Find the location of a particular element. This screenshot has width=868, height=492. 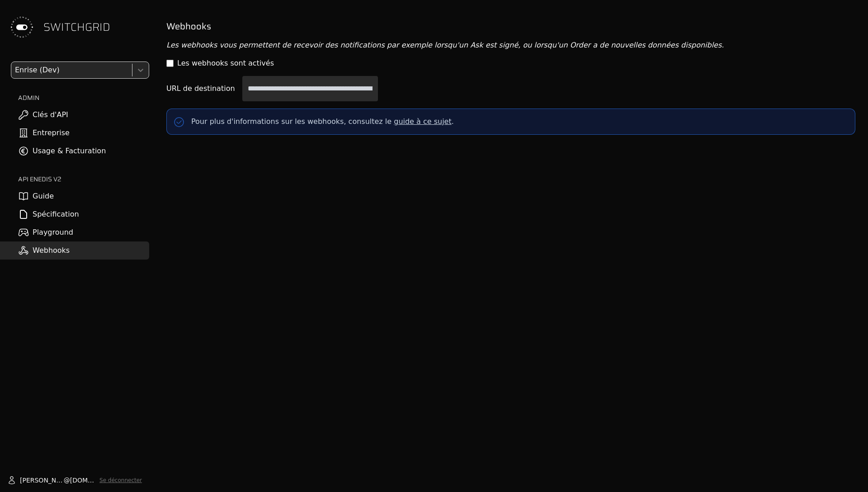

label: Les webhooks sont activés is located at coordinates (226, 64).